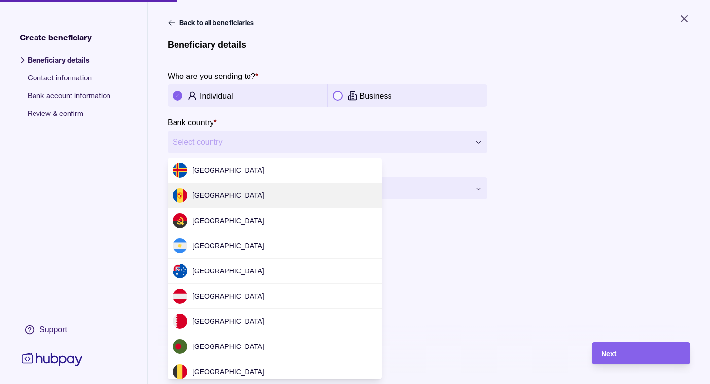  What do you see at coordinates (180, 371) in the screenshot?
I see `img: be` at bounding box center [180, 371].